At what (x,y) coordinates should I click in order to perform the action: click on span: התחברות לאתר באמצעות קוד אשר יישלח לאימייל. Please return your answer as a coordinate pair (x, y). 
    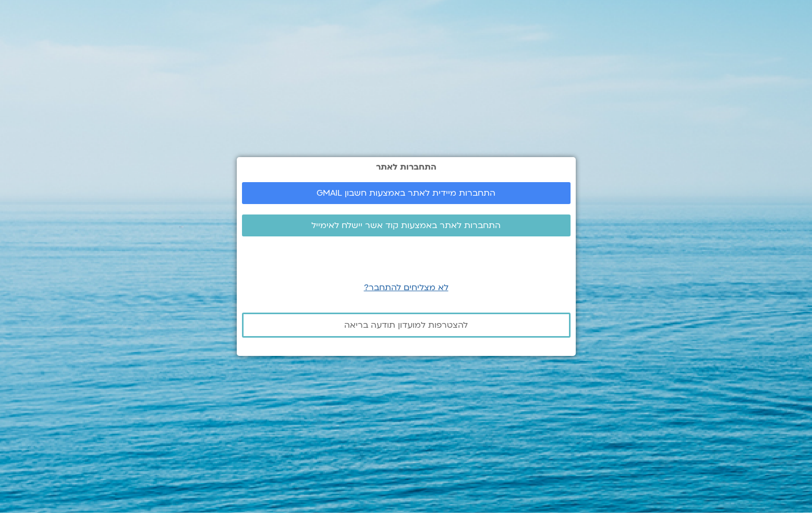
    Looking at the image, I should click on (406, 226).